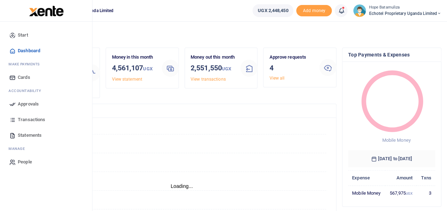 Image resolution: width=447 pixels, height=211 pixels. What do you see at coordinates (46, 78) in the screenshot?
I see `a: Cards` at bounding box center [46, 78].